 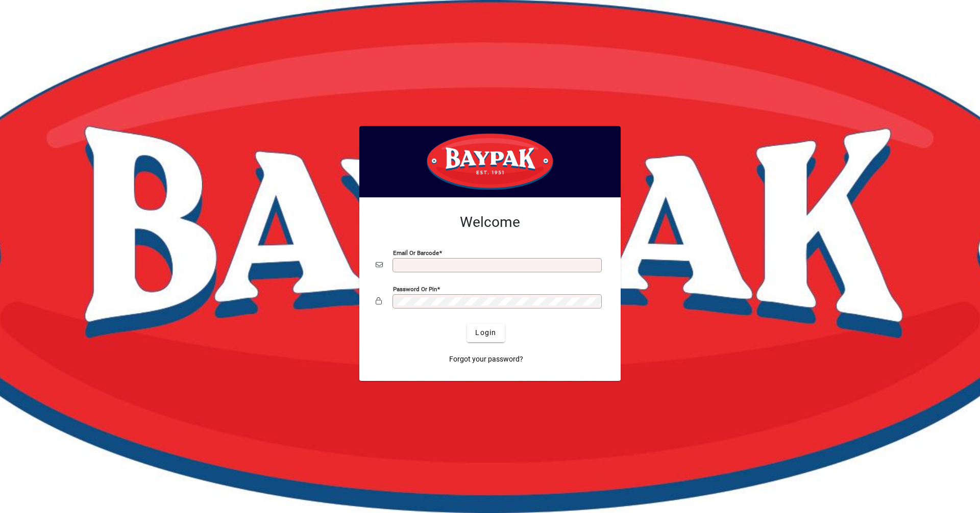 What do you see at coordinates (415, 288) in the screenshot?
I see `mat-label: Password or Pin` at bounding box center [415, 288].